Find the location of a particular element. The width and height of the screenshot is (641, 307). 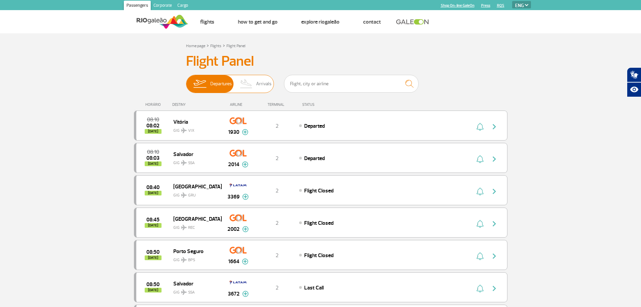

img: slider-embarque is located at coordinates (200, 84).